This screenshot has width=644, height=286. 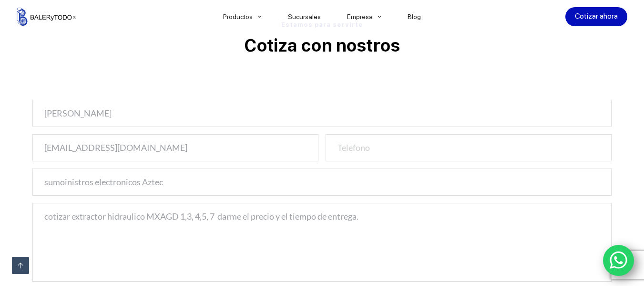 What do you see at coordinates (21, 265) in the screenshot?
I see `a: Ir arriba` at bounding box center [21, 265].